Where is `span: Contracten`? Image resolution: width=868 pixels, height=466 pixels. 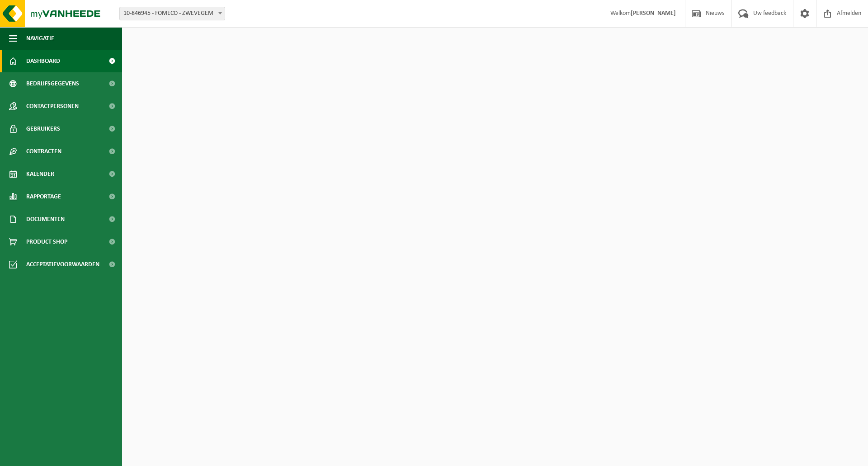 span: Contracten is located at coordinates (44, 152).